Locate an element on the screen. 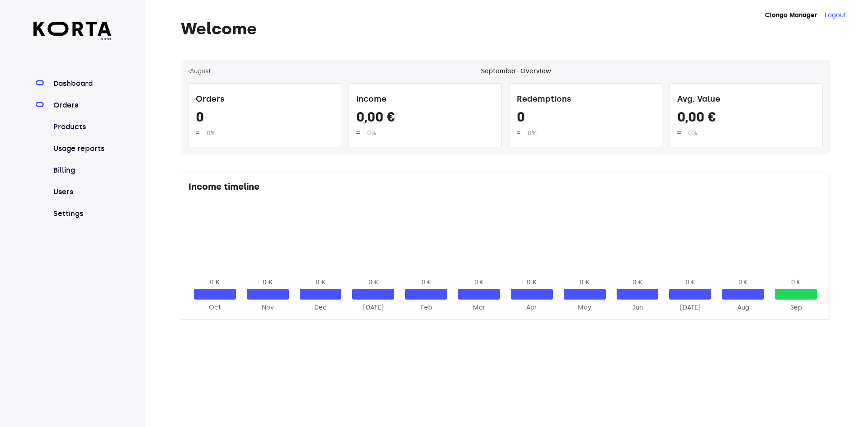  div: 2025-Feb is located at coordinates (426, 308).